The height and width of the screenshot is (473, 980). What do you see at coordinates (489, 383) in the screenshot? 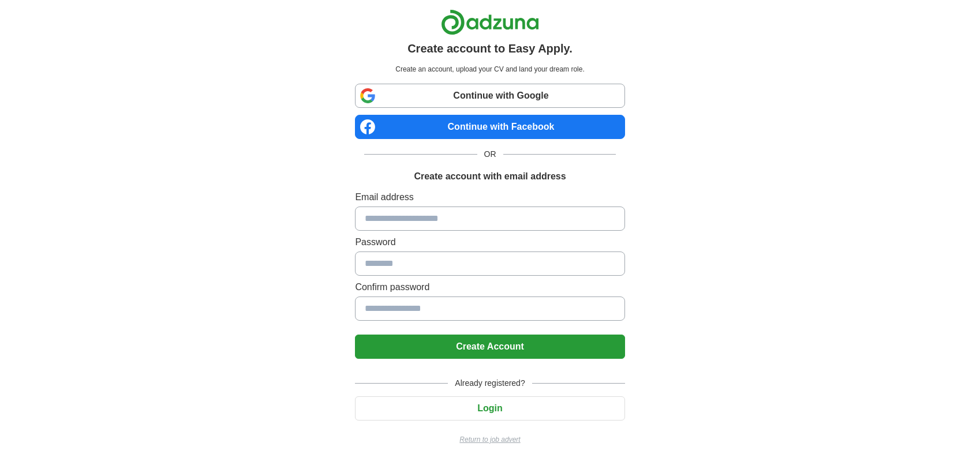
I see `span: Already registered?` at bounding box center [489, 383].